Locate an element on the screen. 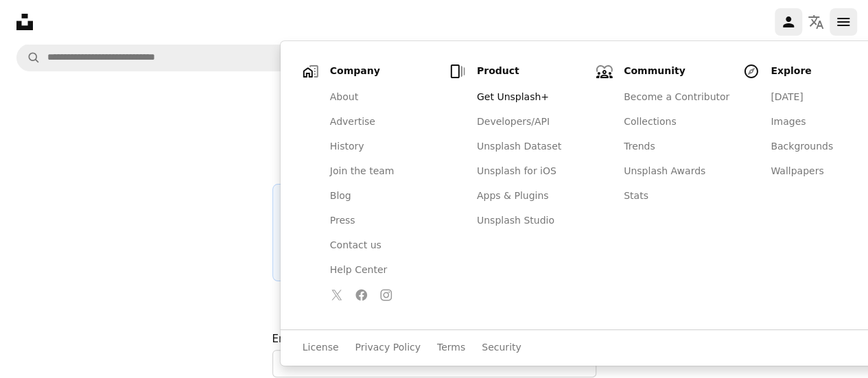 The image size is (868, 378). p: Welcome back. is located at coordinates (434, 151).